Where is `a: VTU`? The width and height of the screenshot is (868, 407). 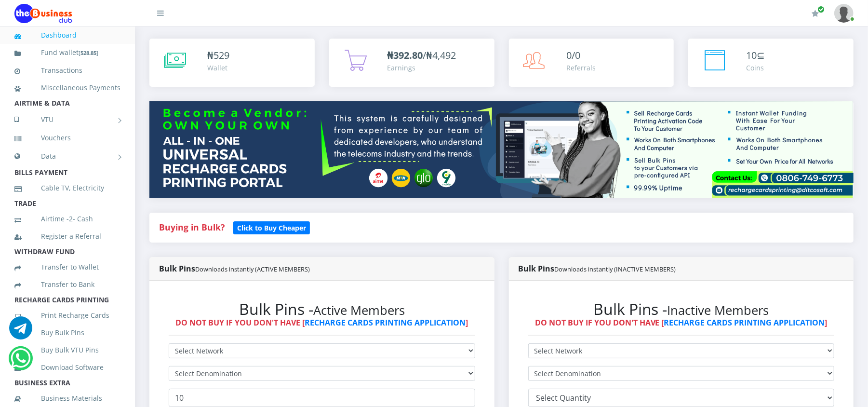 a: VTU is located at coordinates (67, 120).